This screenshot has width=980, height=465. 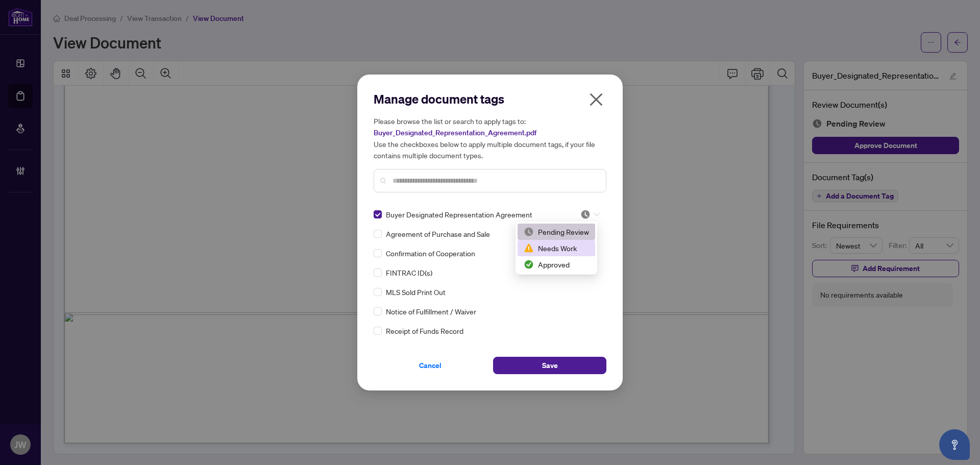 I want to click on span: FINTRAC ID(s), so click(x=409, y=273).